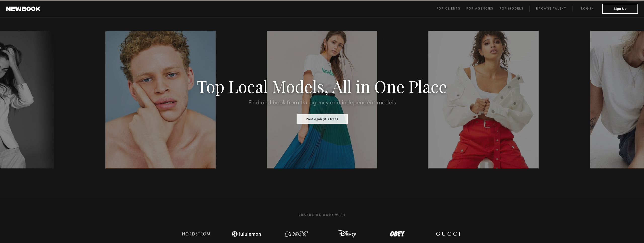 The height and width of the screenshot is (243, 644). What do you see at coordinates (397, 234) in the screenshot?
I see `img: logo-obey.svg` at bounding box center [397, 234].